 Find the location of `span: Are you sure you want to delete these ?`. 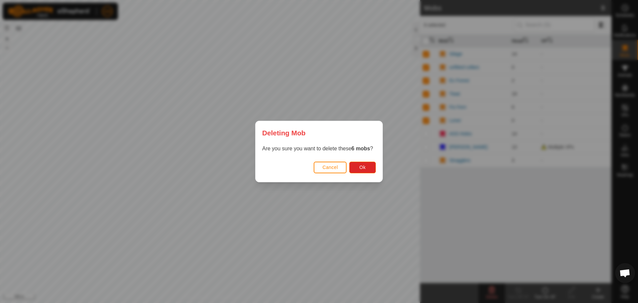

span: Are you sure you want to delete these ? is located at coordinates (317, 148).